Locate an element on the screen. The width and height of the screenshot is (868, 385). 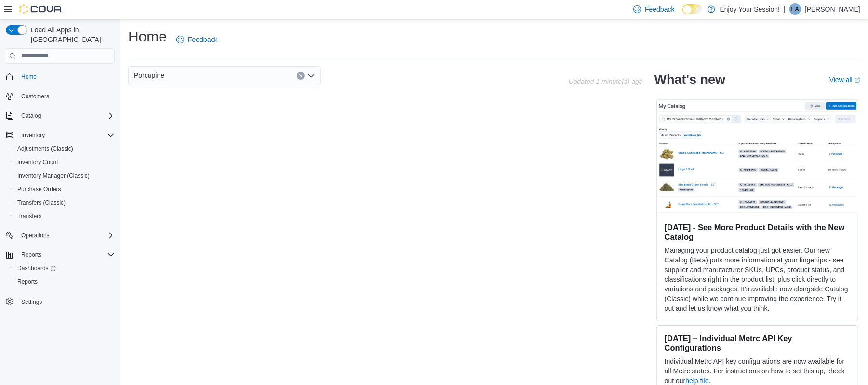
a: Transfers is located at coordinates (29, 216).